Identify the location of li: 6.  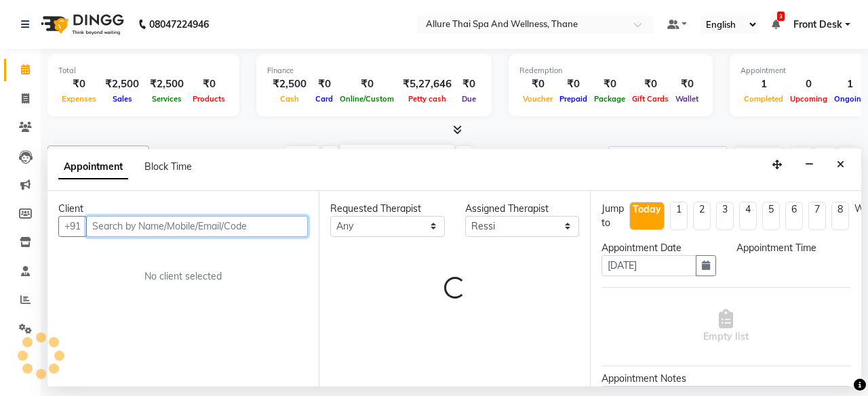
(794, 216).